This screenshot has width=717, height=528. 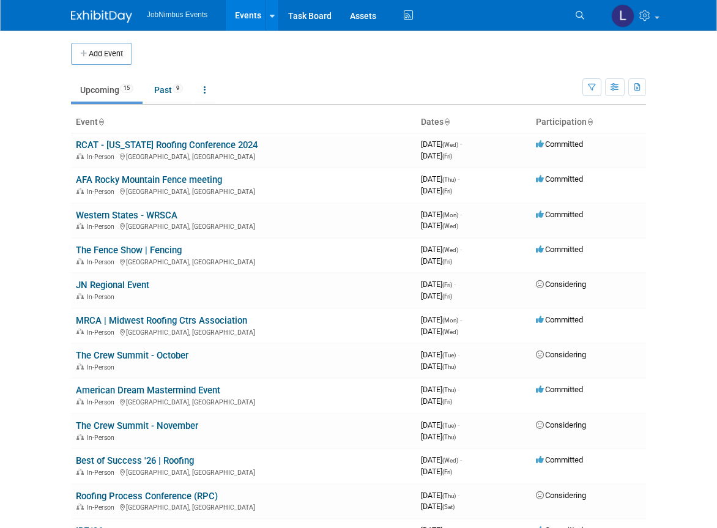 I want to click on a: The Crew Summit - October, so click(x=132, y=356).